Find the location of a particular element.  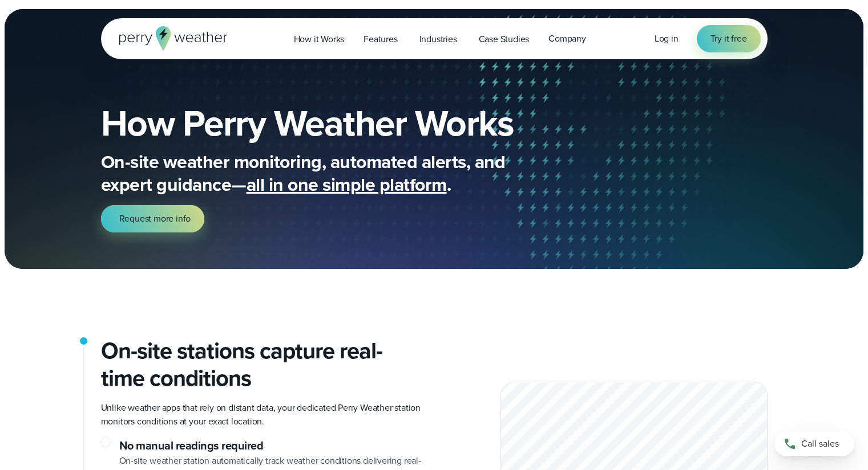

span: Call sales is located at coordinates (820, 444).